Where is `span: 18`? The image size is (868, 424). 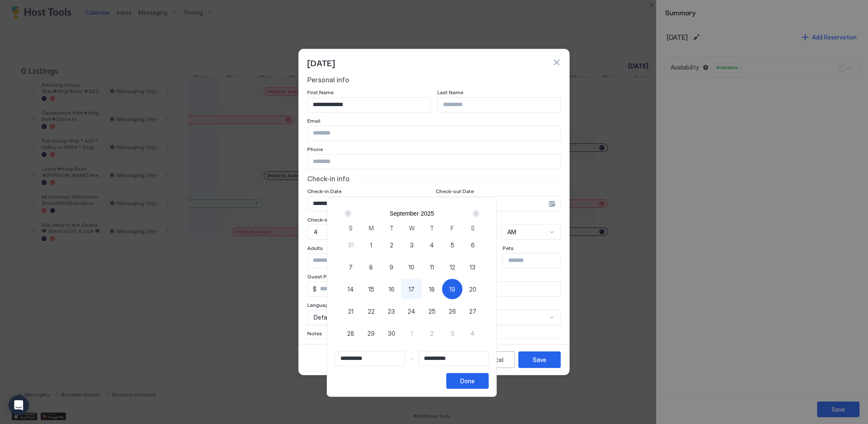
span: 18 is located at coordinates (432, 289).